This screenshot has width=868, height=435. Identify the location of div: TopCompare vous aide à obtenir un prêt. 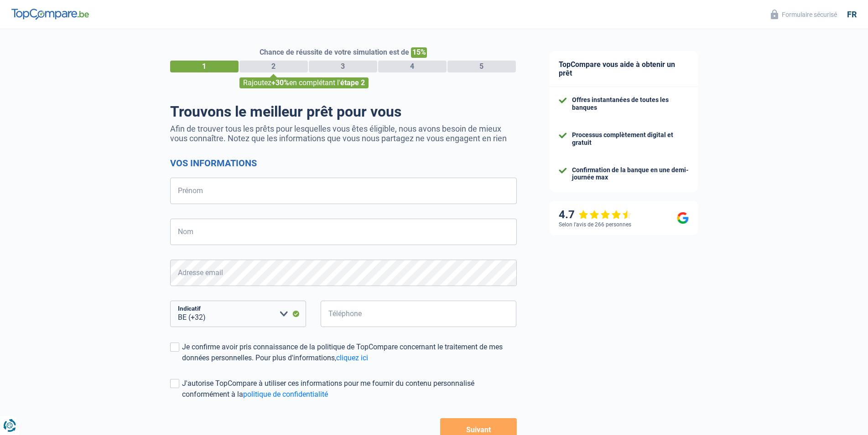
(623, 69).